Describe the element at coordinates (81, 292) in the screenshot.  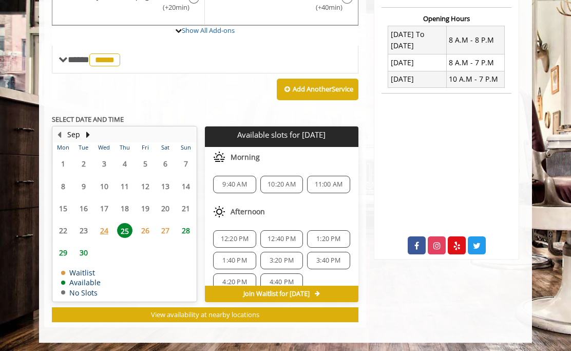
I see `td: No Slots` at that location.